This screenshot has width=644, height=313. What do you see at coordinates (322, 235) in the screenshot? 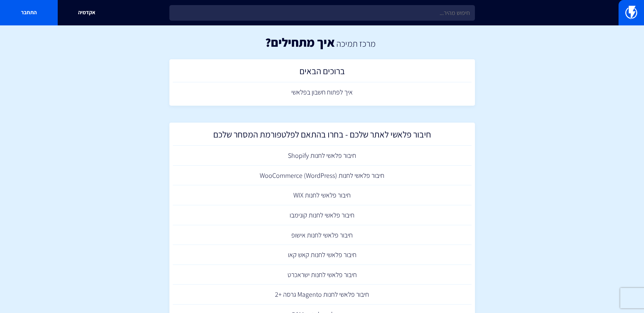
I see `a: חיבור פלאשי לחנות אישופ` at bounding box center [322, 235].